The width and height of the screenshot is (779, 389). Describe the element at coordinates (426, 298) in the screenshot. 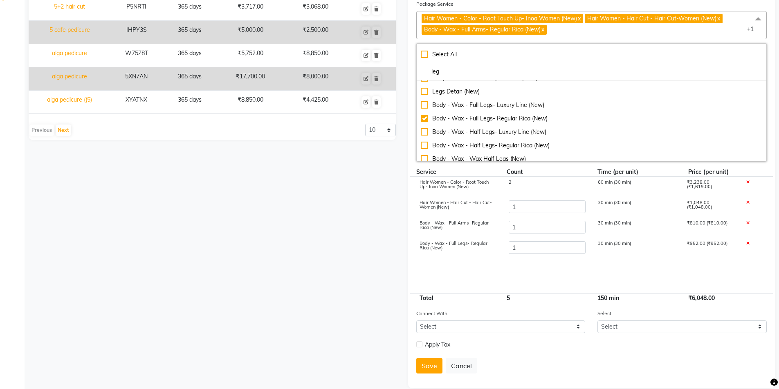

I see `span: Total` at that location.